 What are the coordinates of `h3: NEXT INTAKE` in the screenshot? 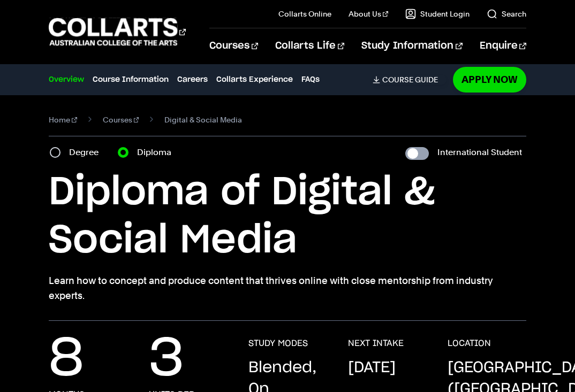 It's located at (376, 343).